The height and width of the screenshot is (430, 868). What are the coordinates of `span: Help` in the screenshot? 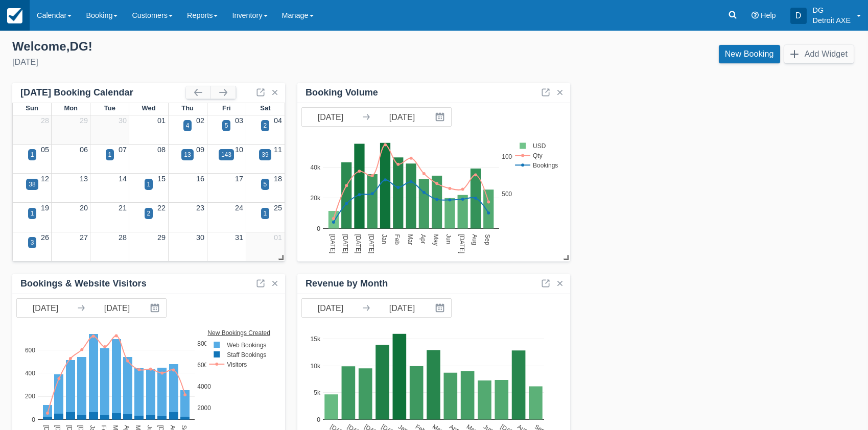 It's located at (768, 15).